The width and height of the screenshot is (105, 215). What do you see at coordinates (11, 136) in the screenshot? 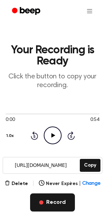
I see `button: 1.0x` at bounding box center [11, 136].